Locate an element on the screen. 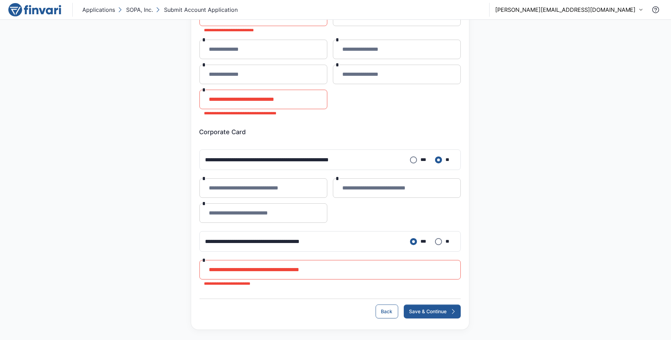 Image resolution: width=671 pixels, height=340 pixels. button: Back is located at coordinates (387, 311).